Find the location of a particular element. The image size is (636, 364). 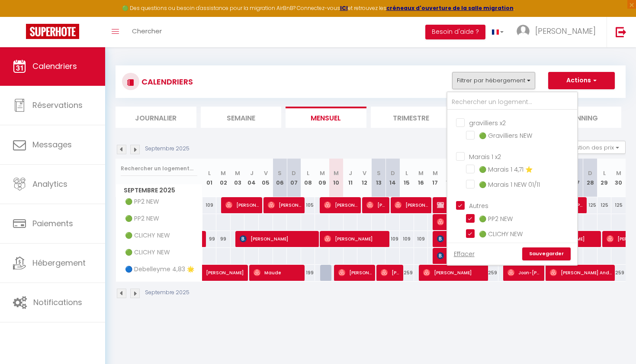

span: Marais 1 x2 is located at coordinates (485, 157).